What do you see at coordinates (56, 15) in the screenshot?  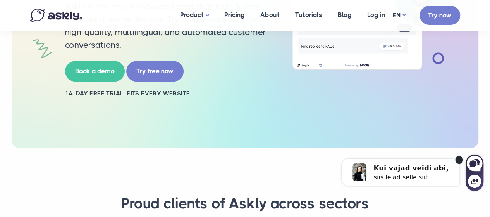 I see `img: Askly` at bounding box center [56, 15].